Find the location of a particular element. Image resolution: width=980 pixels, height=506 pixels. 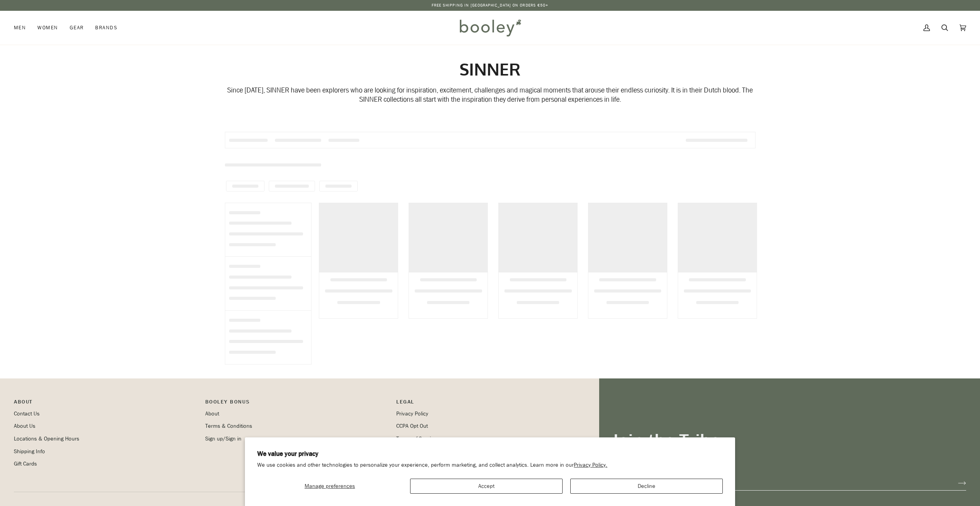

a: CCPA Opt Out is located at coordinates (412, 426).